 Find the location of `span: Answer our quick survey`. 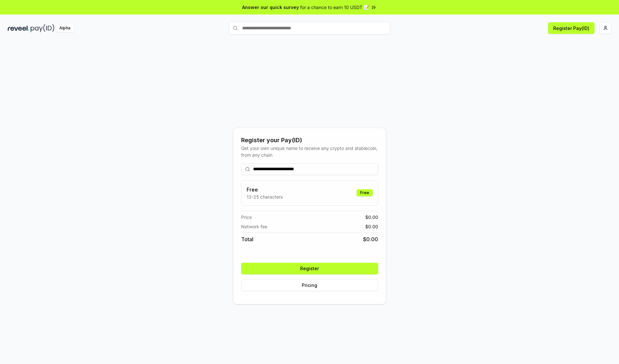

span: Answer our quick survey is located at coordinates (270, 7).